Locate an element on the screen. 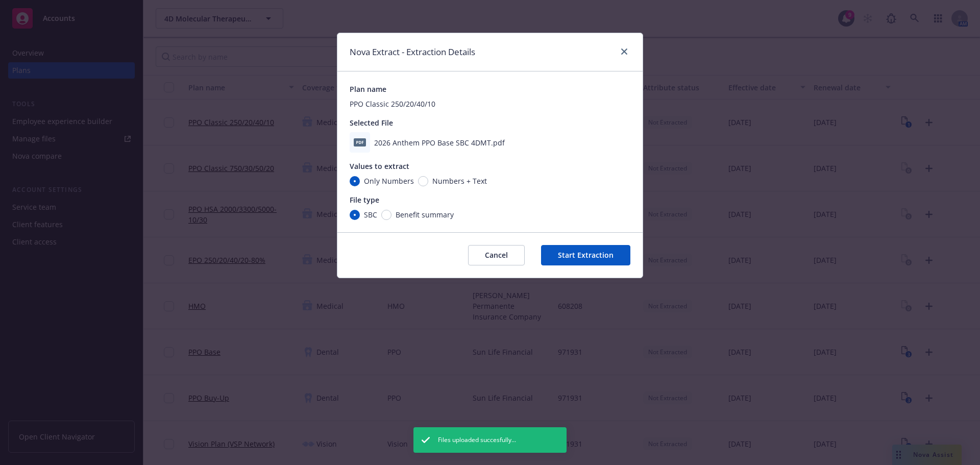  span: 2026 Anthem PPO Base SBC 4DMT.pdf is located at coordinates (439, 142).